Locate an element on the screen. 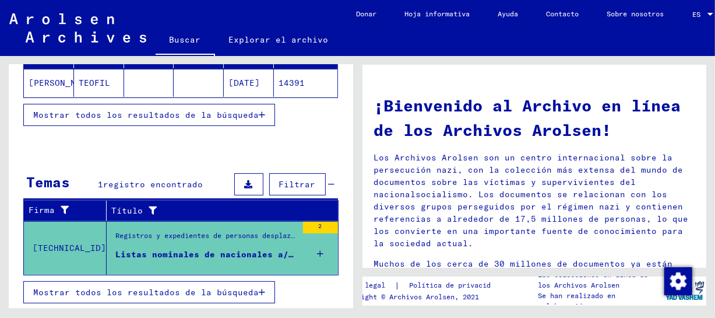 The height and width of the screenshot is (318, 715). font: 2 is located at coordinates (321, 226).